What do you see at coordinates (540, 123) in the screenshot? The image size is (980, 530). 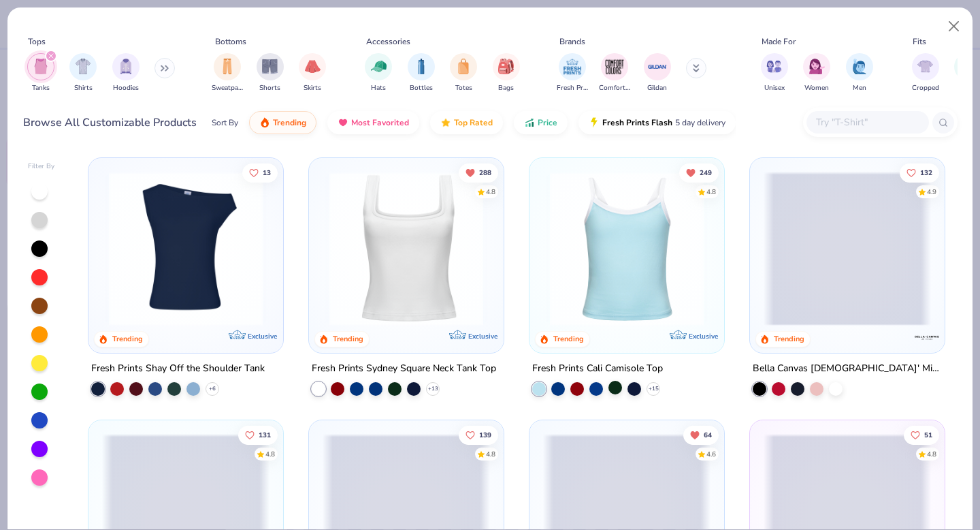 I see `button: Price` at bounding box center [540, 123].